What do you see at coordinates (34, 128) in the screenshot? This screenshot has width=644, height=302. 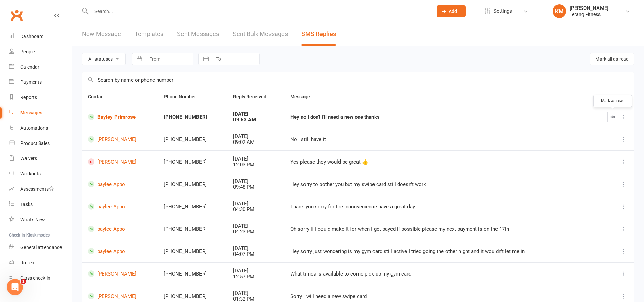 I see `div: Automations` at bounding box center [34, 128].